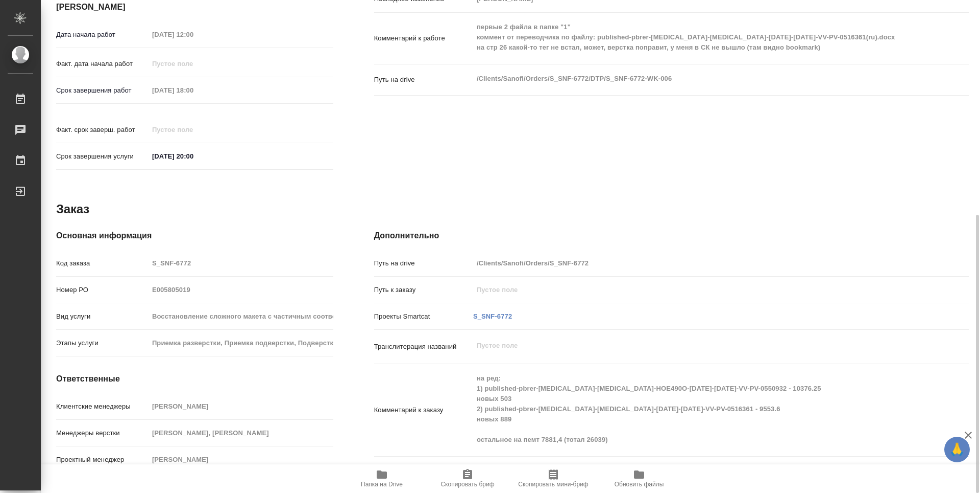 The image size is (980, 493). What do you see at coordinates (467, 484) in the screenshot?
I see `span: Скопировать бриф` at bounding box center [467, 484].